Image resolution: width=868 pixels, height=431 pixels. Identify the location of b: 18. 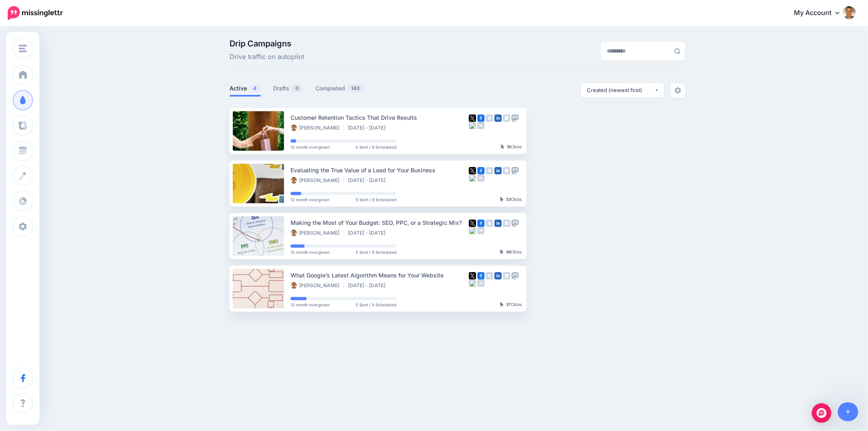
(509, 147).